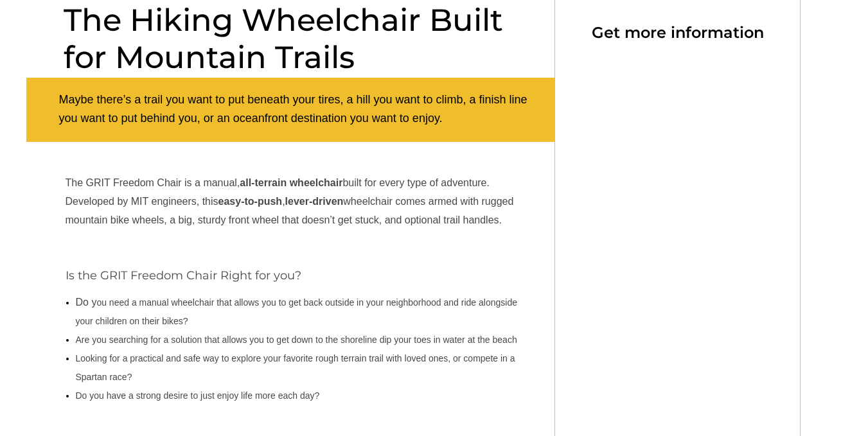 This screenshot has width=868, height=436. I want to click on span: Are you searching for a solution that allows you to get down to the shoreline dip your toes in wa..., so click(296, 339).